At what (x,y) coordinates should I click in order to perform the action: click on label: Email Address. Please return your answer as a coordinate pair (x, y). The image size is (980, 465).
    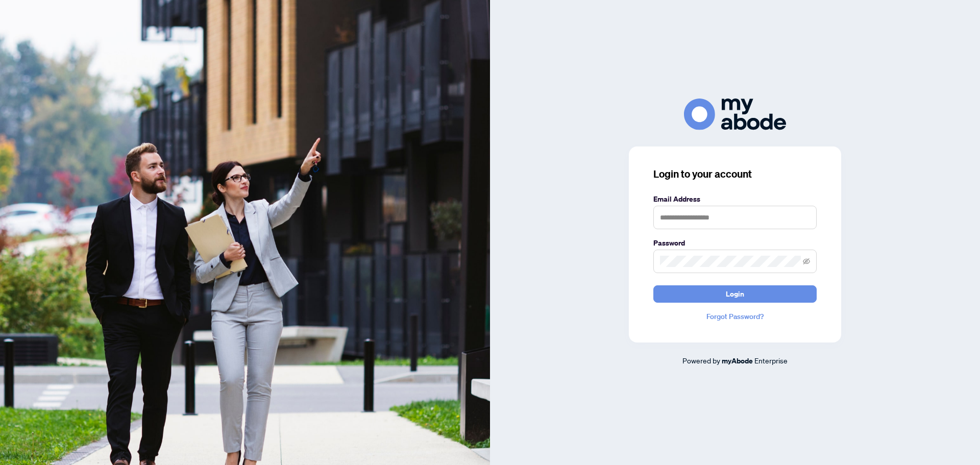
    Looking at the image, I should click on (735, 199).